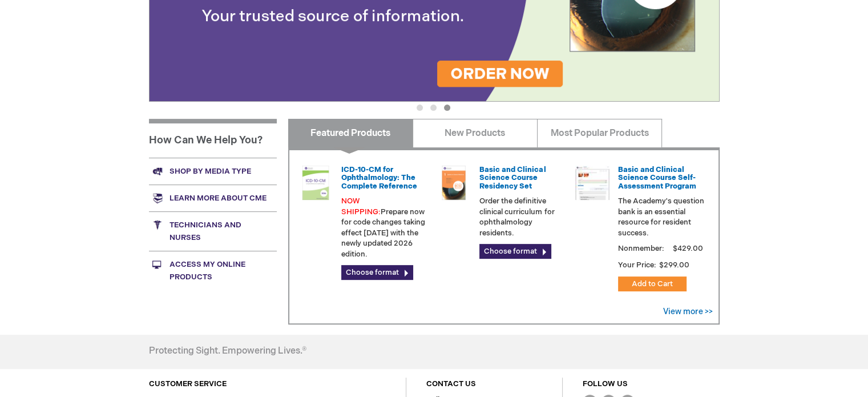 The image size is (868, 397). Describe the element at coordinates (213, 197) in the screenshot. I see `a: Learn more about CME` at that location.